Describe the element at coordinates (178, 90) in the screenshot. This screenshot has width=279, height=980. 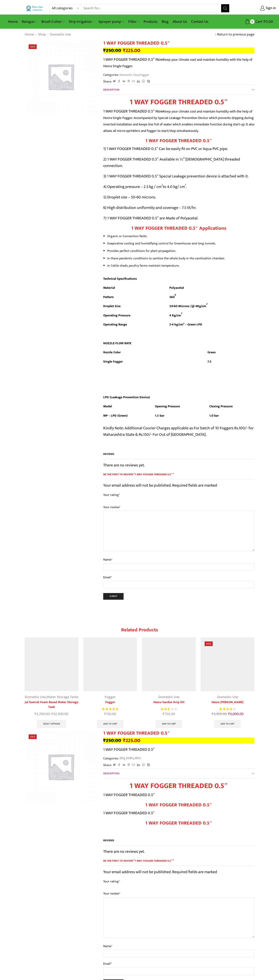
I see `a: Description` at that location.